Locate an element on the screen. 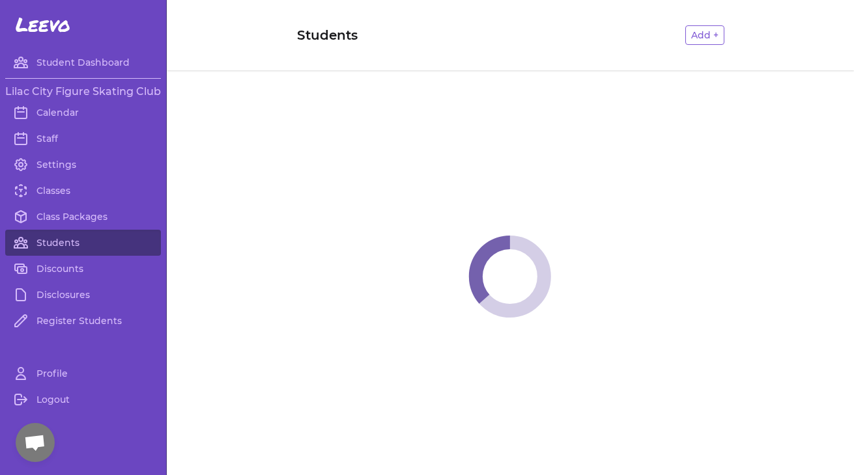  a: Disclosures is located at coordinates (83, 295).